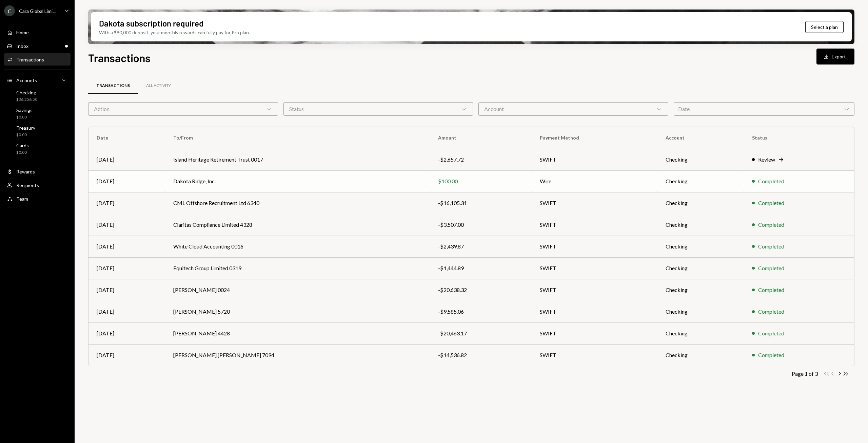  I want to click on th: Payment Method, so click(594, 138).